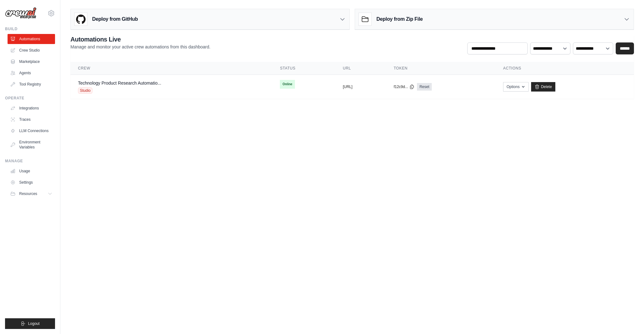 This screenshot has width=644, height=334. I want to click on button: Logout, so click(30, 324).